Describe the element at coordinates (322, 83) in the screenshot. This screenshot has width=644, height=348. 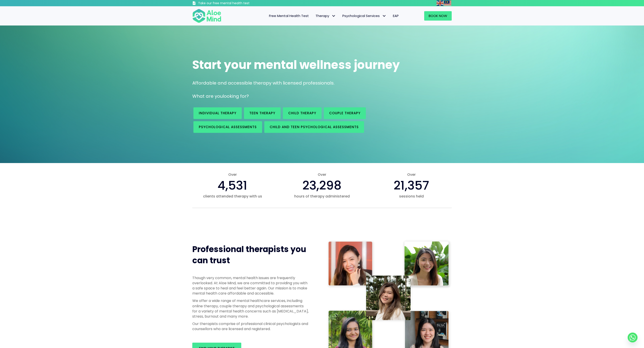
I see `p: Affordable and accessible therapy with licensed professionals.` at that location.